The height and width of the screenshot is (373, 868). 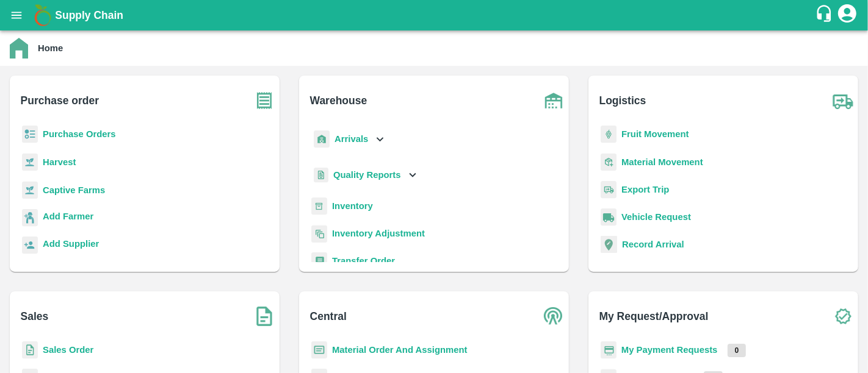 I want to click on b: My Payment Requests, so click(x=669, y=350).